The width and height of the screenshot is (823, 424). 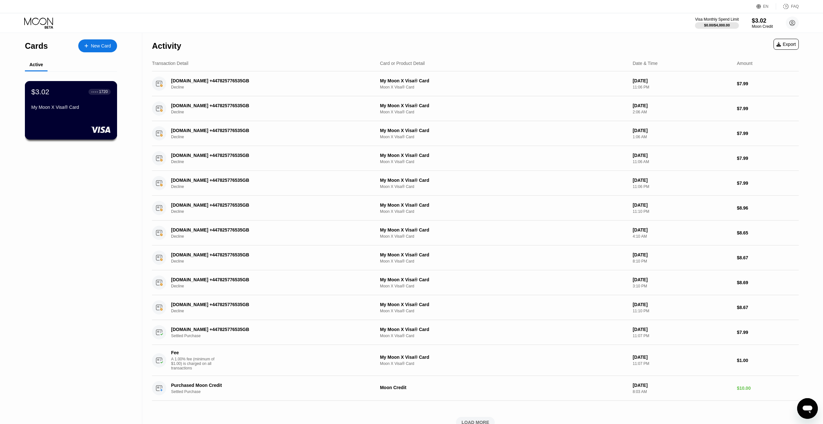 I want to click on div: $8.96, so click(x=767, y=208).